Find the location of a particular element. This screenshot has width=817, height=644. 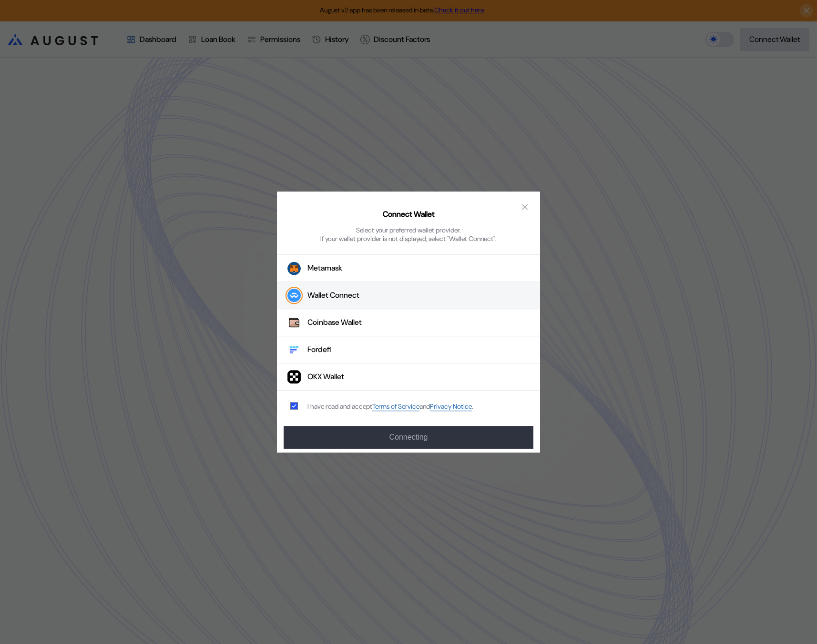

button: Connecting is located at coordinates (408, 437).